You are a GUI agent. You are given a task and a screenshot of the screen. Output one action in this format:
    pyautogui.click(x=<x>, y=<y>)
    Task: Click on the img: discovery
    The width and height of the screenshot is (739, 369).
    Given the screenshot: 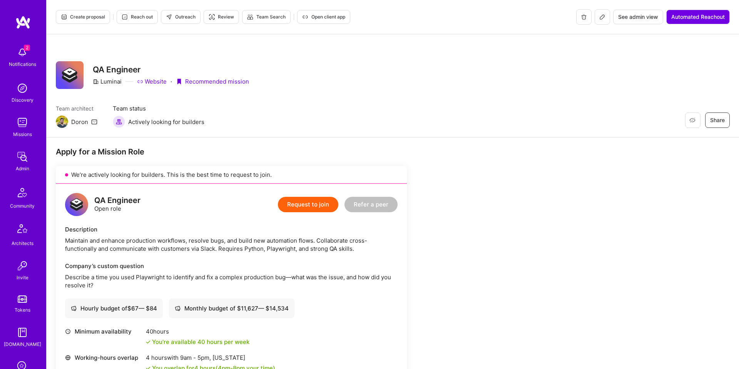 What is the action you would take?
    pyautogui.click(x=22, y=88)
    